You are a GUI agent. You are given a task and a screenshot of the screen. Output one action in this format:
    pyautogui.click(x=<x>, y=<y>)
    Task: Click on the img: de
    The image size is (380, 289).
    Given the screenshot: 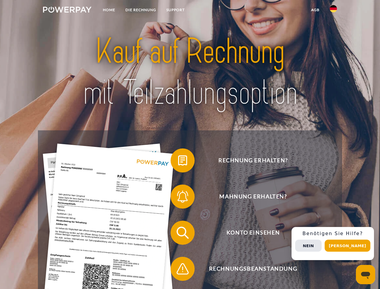 What is the action you would take?
    pyautogui.click(x=334, y=9)
    